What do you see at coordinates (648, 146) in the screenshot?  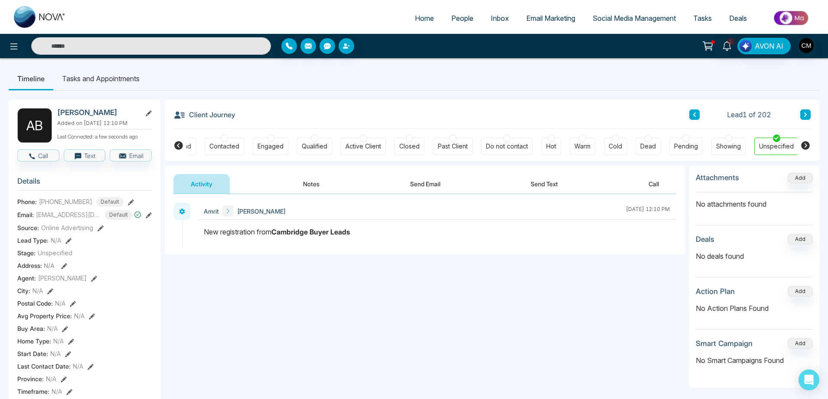 I see `div: Dead` at bounding box center [648, 146].